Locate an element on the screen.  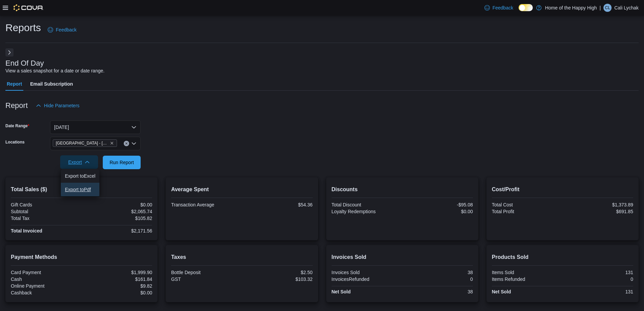
div: Total Cost is located at coordinates (526, 205).